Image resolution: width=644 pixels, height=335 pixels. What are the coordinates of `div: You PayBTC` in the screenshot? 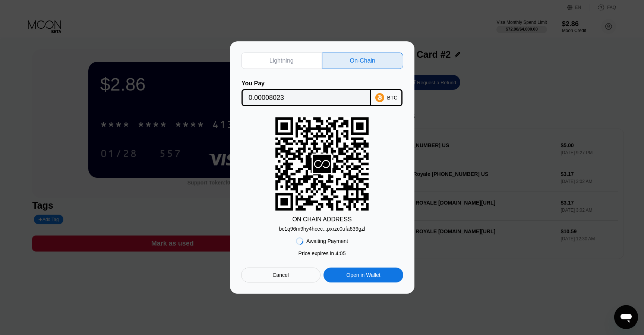 It's located at (322, 93).